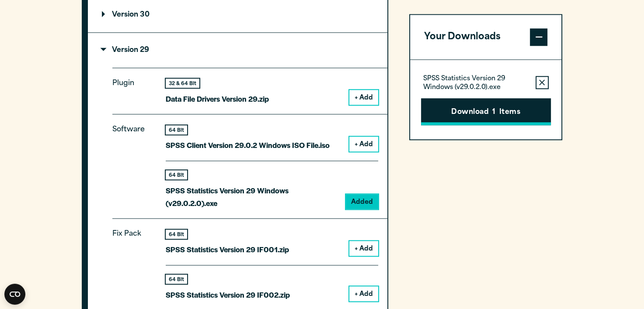  I want to click on div: Your Downloads, so click(486, 99).